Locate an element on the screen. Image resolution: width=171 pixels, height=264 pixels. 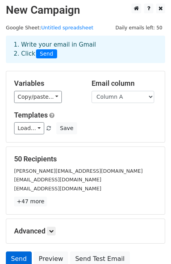
h2: New Campaign is located at coordinates (85, 10).